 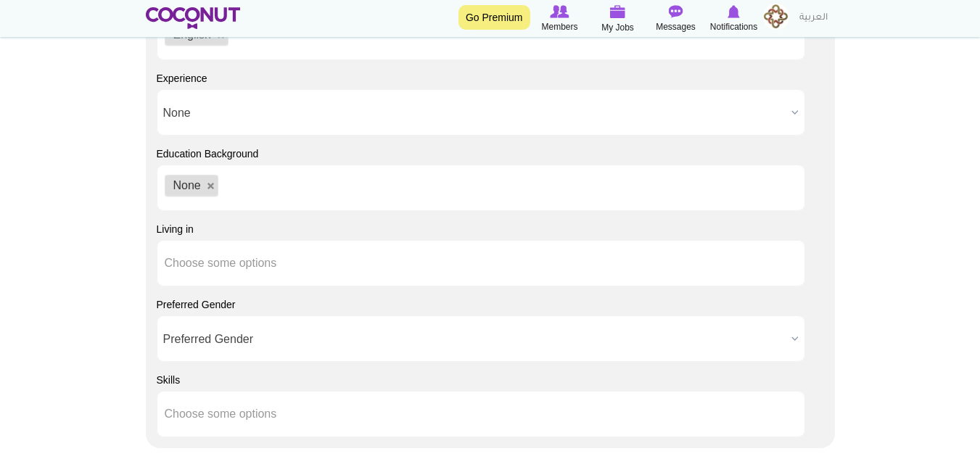 What do you see at coordinates (196, 304) in the screenshot?
I see `label: Preferred Gender` at bounding box center [196, 304].